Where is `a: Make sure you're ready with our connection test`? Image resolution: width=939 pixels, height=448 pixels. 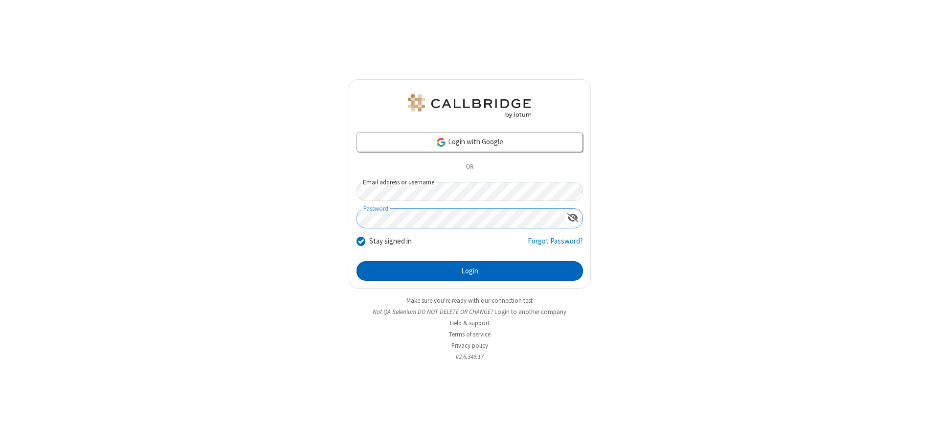
a: Make sure you're ready with our connection test is located at coordinates (469, 300).